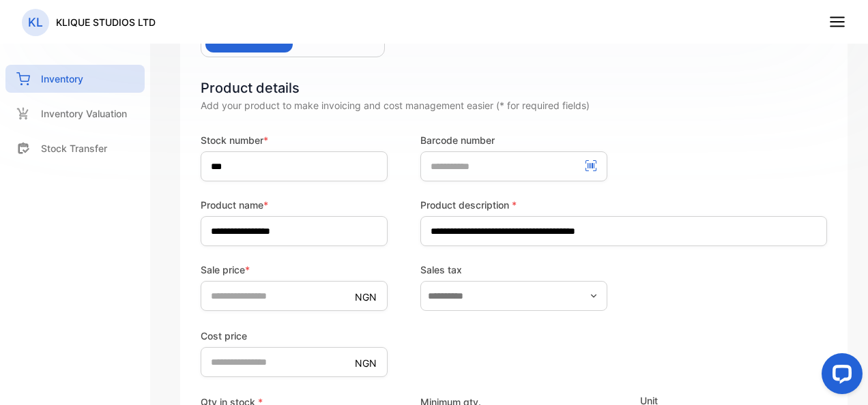 This screenshot has width=868, height=405. Describe the element at coordinates (294, 140) in the screenshot. I see `label: Stock number` at that location.